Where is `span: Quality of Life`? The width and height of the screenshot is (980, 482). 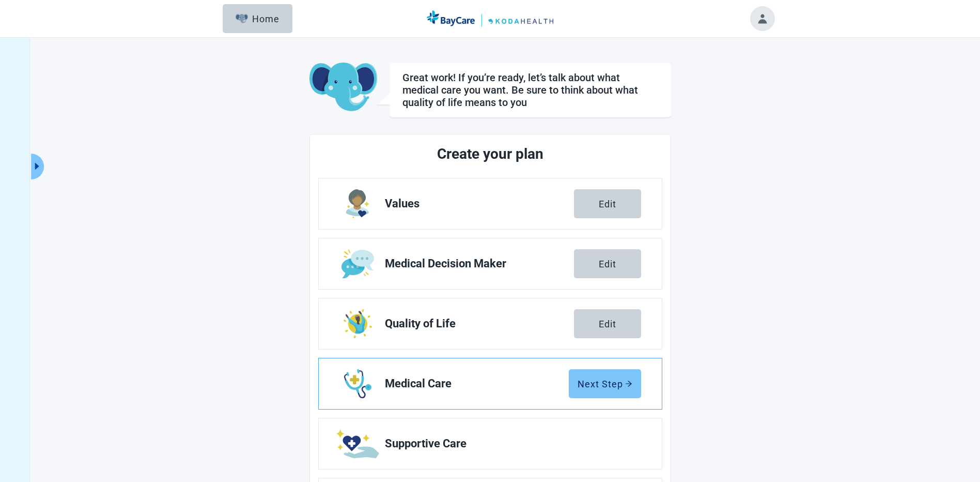
span: Quality of Life is located at coordinates (479, 324).